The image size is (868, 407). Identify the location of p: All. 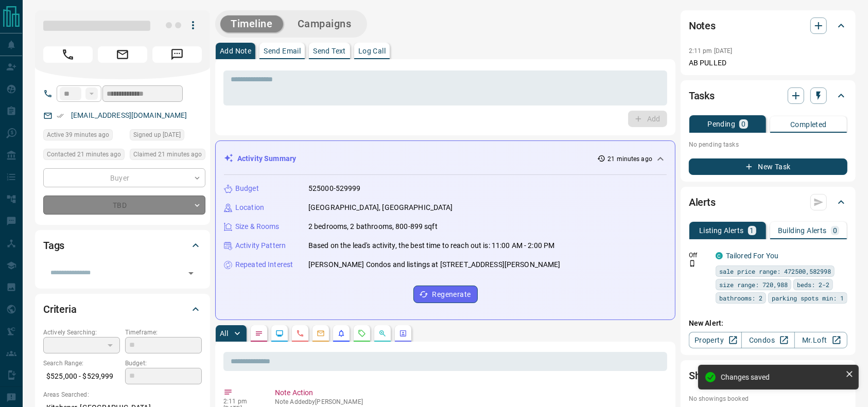
(224, 333).